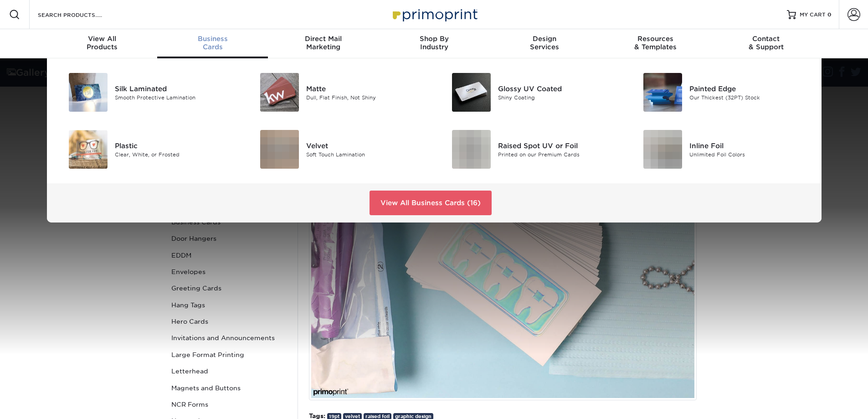  What do you see at coordinates (366, 154) in the screenshot?
I see `div: Soft Touch Lamination` at bounding box center [366, 154].